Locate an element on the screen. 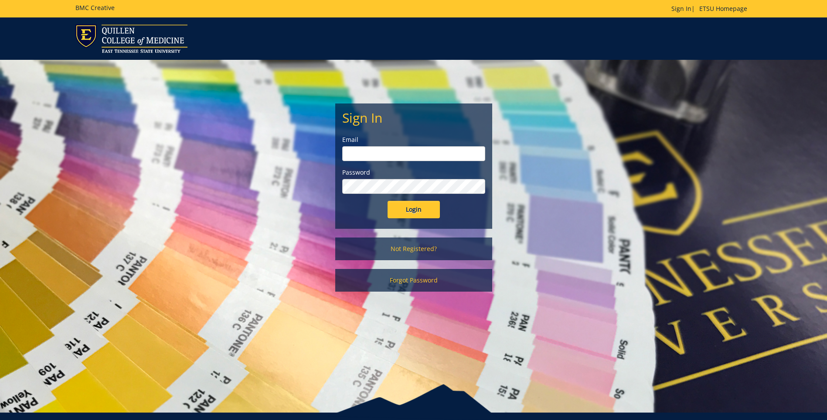 The image size is (827, 420). a: ETSU Homepage is located at coordinates (724, 8).